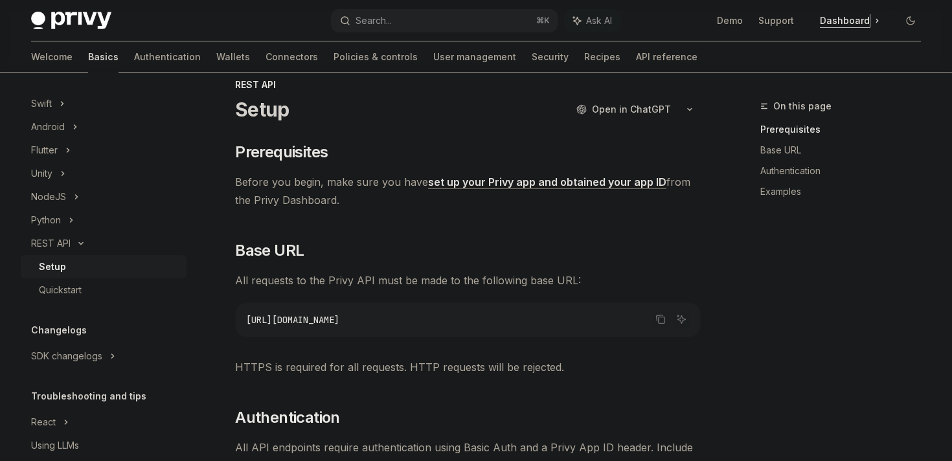  Describe the element at coordinates (67, 356) in the screenshot. I see `div: SDK changelogs` at that location.